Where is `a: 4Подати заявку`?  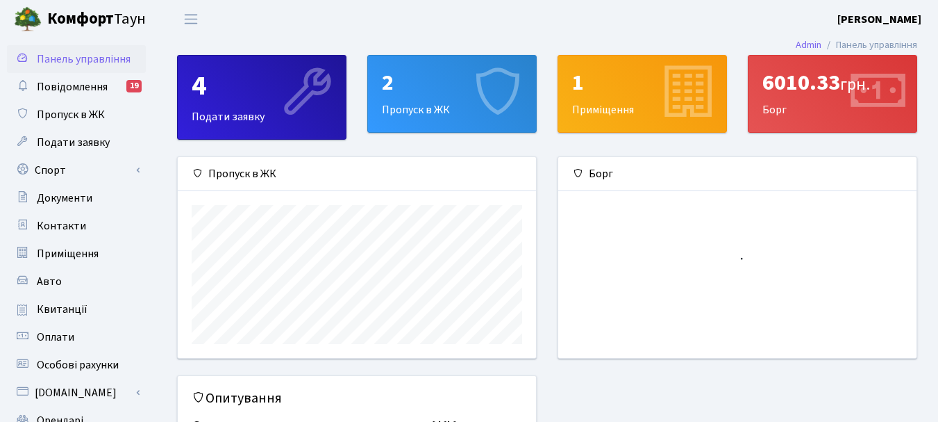
a: 4Подати заявку is located at coordinates (262, 97).